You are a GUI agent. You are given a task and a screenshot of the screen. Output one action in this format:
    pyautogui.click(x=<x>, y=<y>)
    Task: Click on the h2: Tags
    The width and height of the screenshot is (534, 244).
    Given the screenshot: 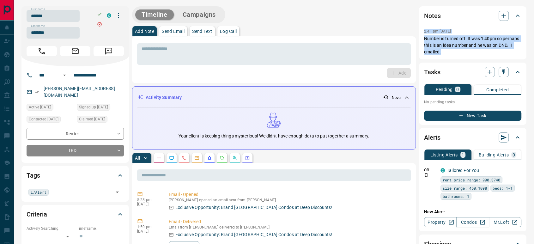 What is the action you would take?
    pyautogui.click(x=33, y=175)
    